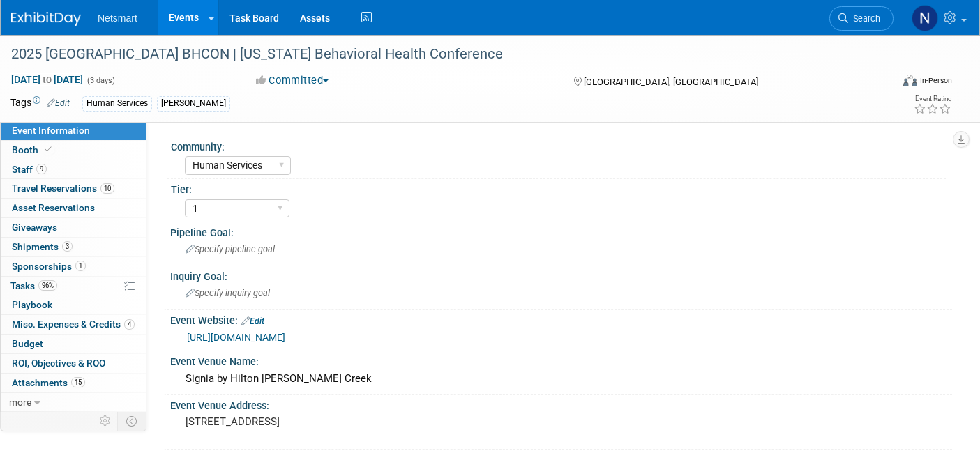  What do you see at coordinates (59, 363) in the screenshot?
I see `span: ROI, Objectives & ROO` at bounding box center [59, 363].